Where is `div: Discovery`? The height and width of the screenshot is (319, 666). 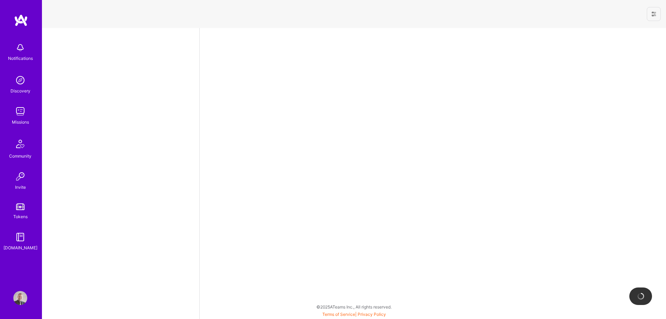
div: Discovery is located at coordinates (20, 91).